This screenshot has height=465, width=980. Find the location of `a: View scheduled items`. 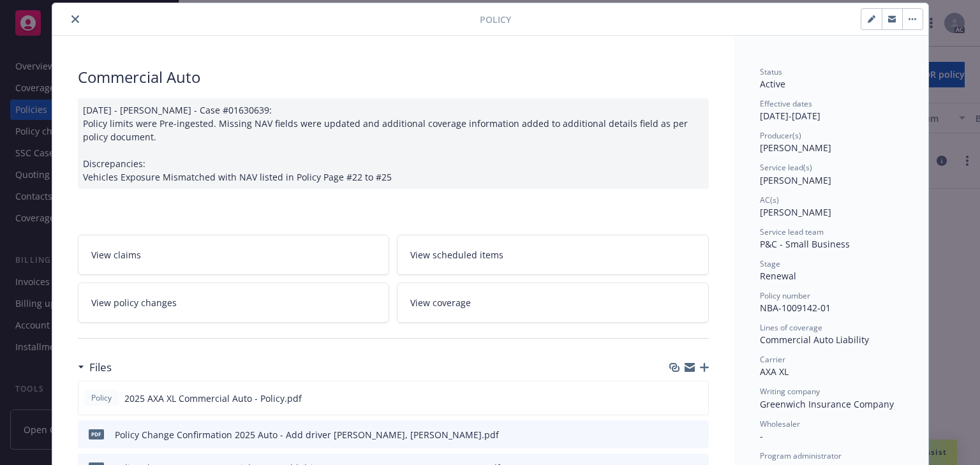

a: View scheduled items is located at coordinates (552, 254).